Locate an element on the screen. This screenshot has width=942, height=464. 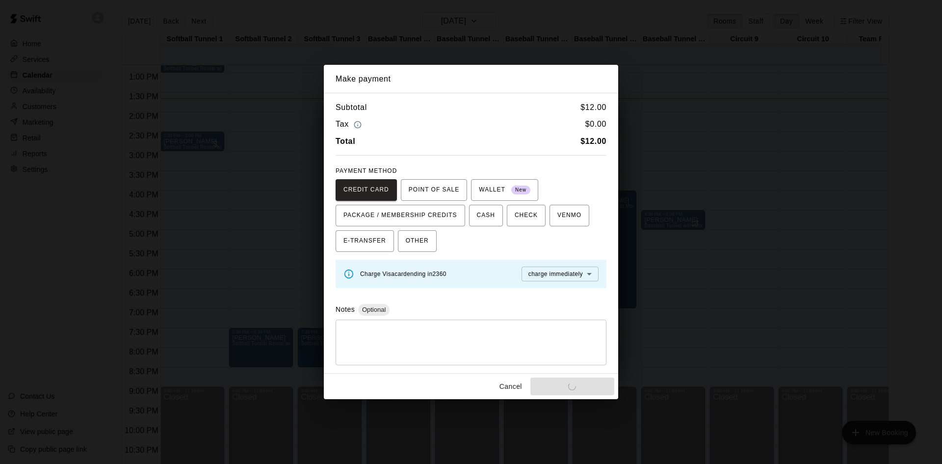
span: OTHER is located at coordinates (417, 241).